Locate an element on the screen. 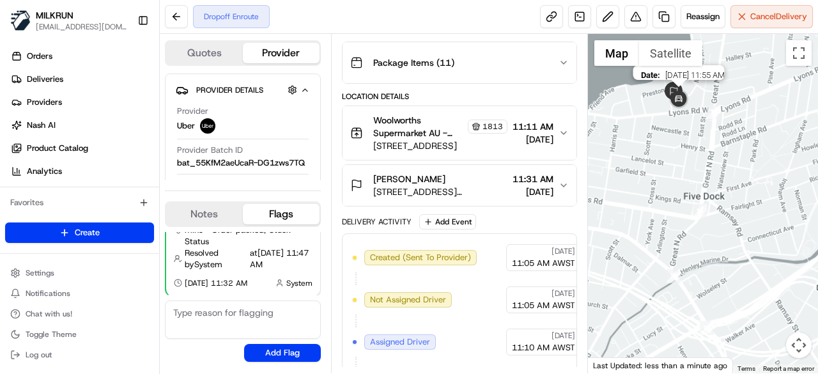  a: Open this area in Google Maps (opens a new window) is located at coordinates (612, 365).